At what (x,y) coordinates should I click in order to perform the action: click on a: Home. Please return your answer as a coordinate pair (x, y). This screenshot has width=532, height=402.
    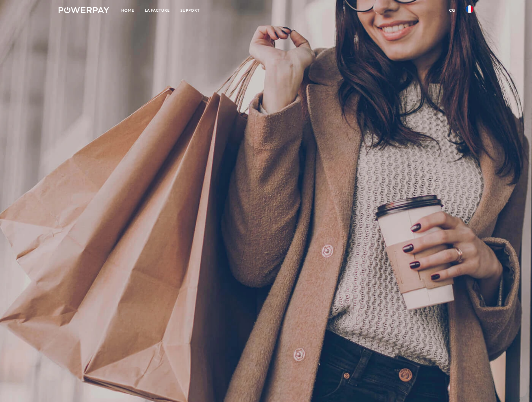
    Looking at the image, I should click on (128, 10).